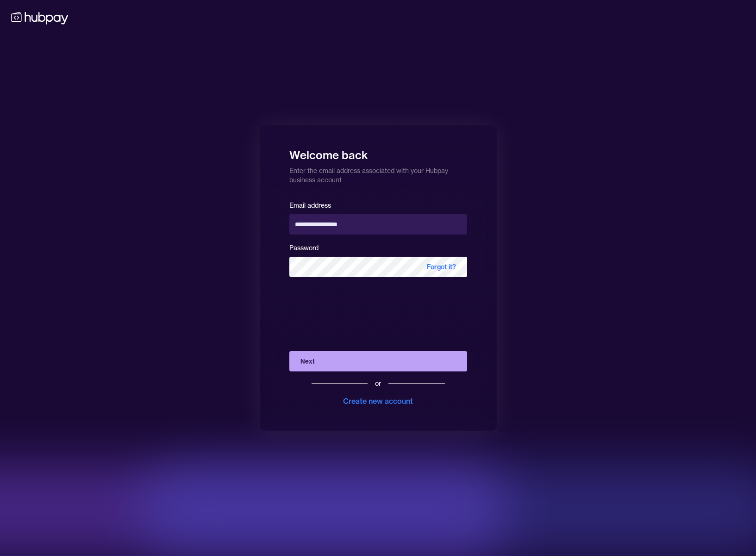  I want to click on label: Password, so click(303, 248).